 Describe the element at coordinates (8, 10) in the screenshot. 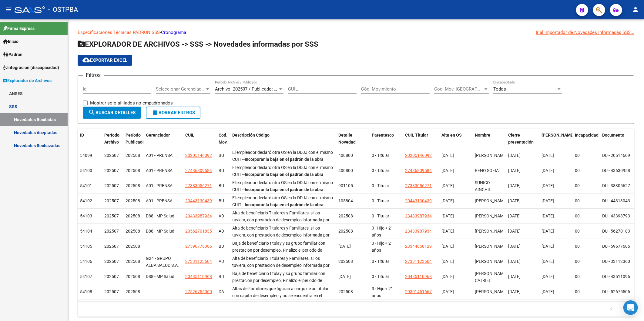

I see `mat-icon: menu` at that location.